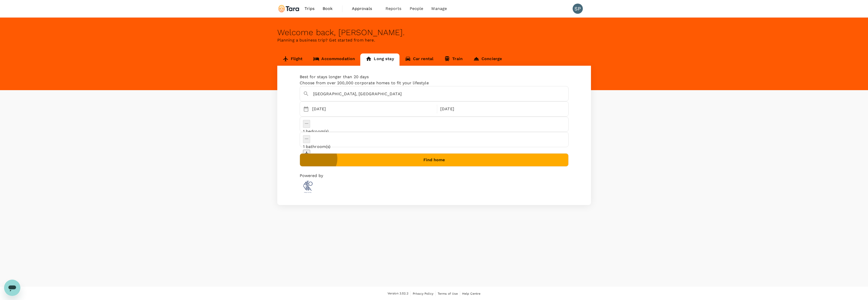 The image size is (868, 300). What do you see at coordinates (380, 60) in the screenshot?
I see `a: Long stay` at bounding box center [380, 60].